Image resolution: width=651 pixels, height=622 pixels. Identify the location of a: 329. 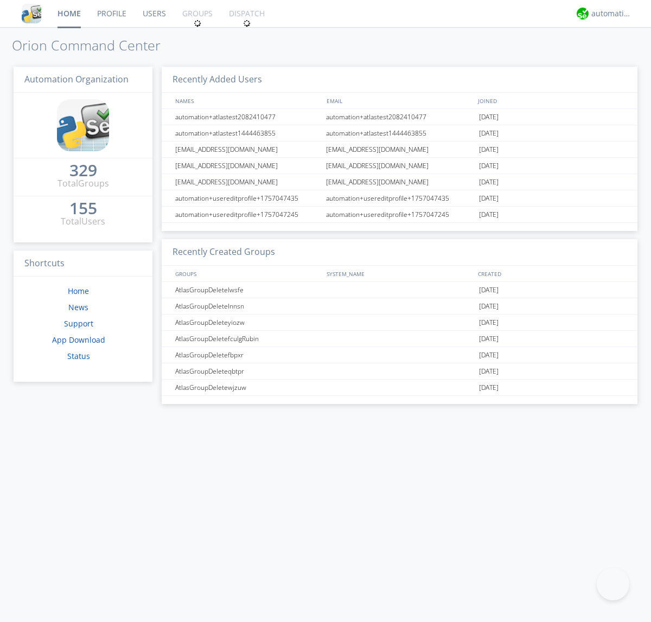
(83, 171).